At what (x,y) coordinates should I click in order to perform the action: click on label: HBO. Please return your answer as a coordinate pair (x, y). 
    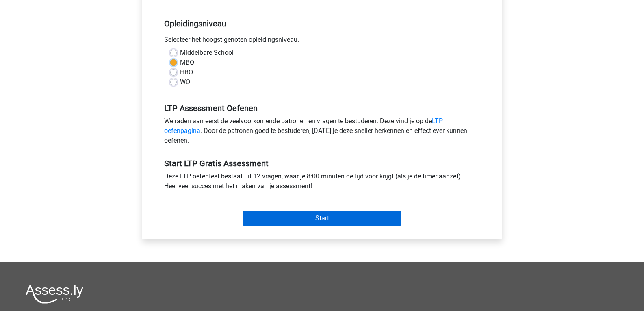
    Looking at the image, I should click on (186, 72).